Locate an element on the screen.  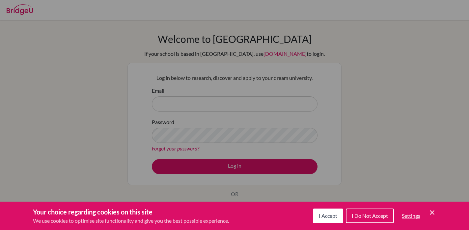
button: I Accept is located at coordinates (328, 215).